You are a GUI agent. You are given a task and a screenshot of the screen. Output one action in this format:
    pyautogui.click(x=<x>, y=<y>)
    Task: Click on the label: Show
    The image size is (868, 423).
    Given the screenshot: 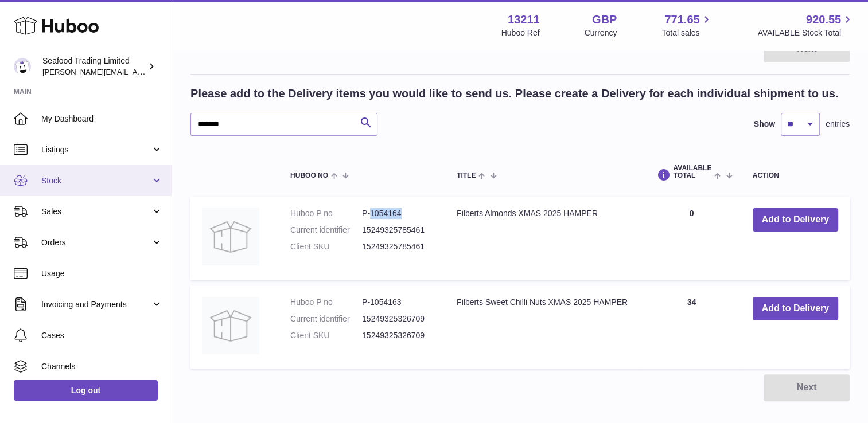 What is the action you would take?
    pyautogui.click(x=764, y=124)
    